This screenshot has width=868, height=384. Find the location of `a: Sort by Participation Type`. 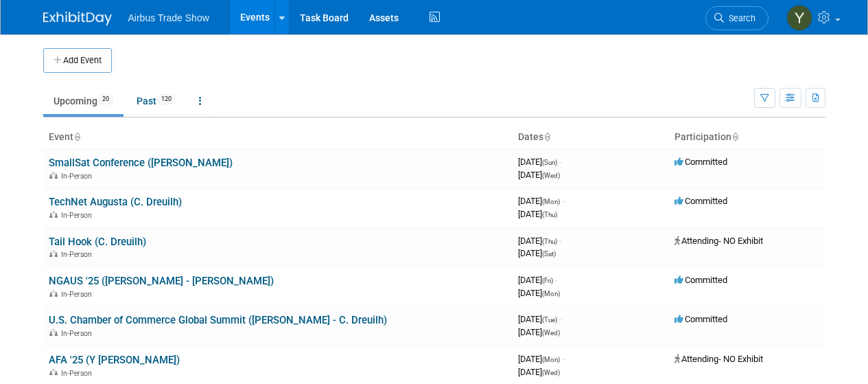

a: Sort by Participation Type is located at coordinates (735, 137).